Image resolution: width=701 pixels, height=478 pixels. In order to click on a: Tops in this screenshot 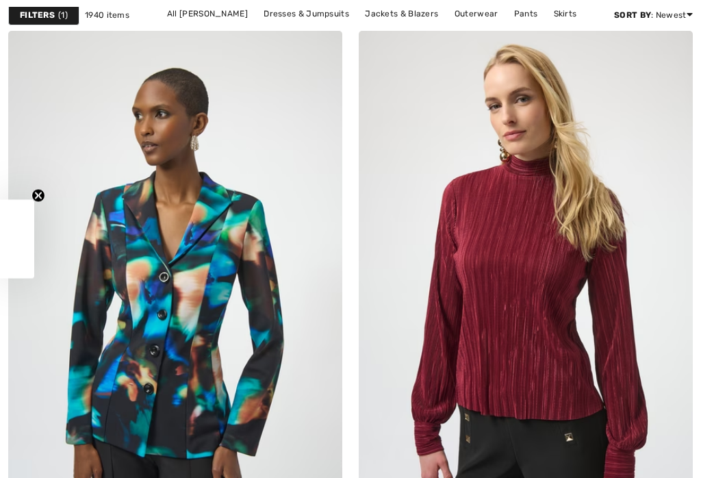, I will do `click(424, 31)`.